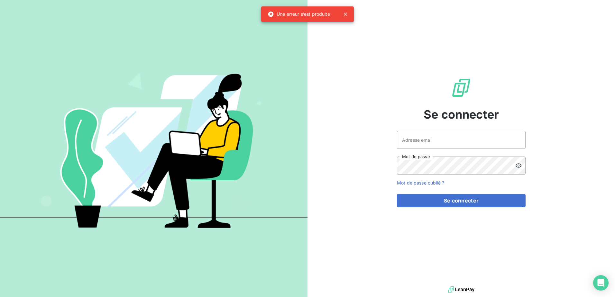  I want to click on img: logo, so click(462, 290).